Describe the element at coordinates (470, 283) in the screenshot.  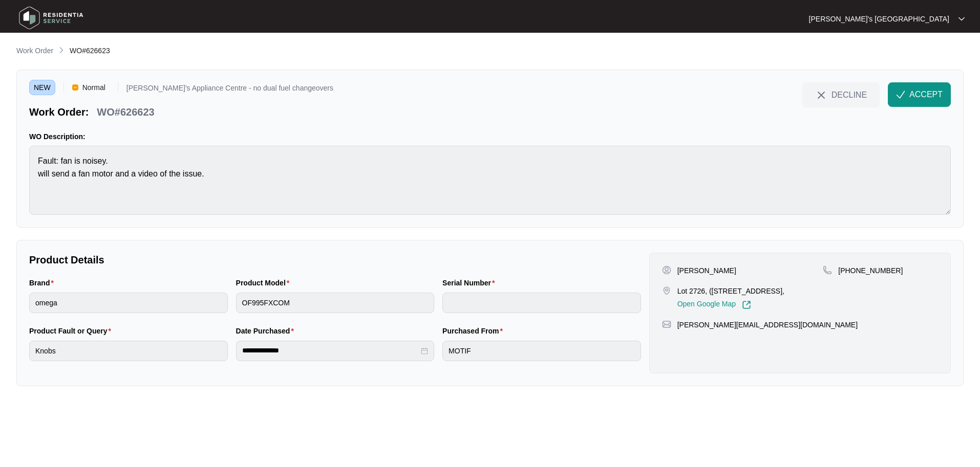
I see `label: Serial Number` at that location.